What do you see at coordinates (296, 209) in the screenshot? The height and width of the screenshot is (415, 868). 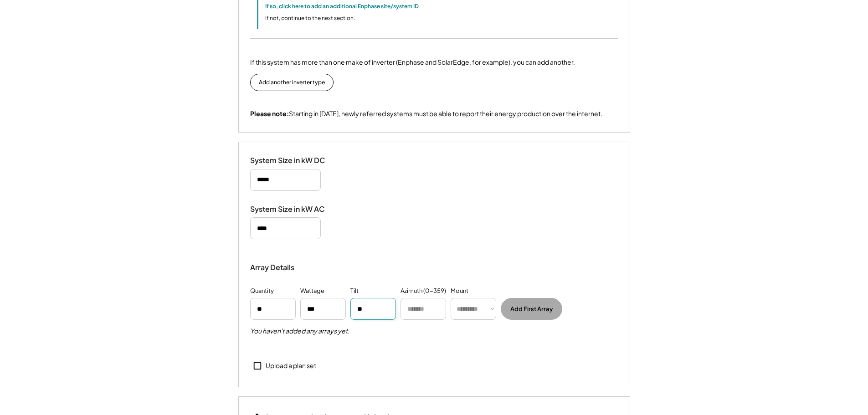 I see `div: System Size in kW AC` at bounding box center [296, 209].